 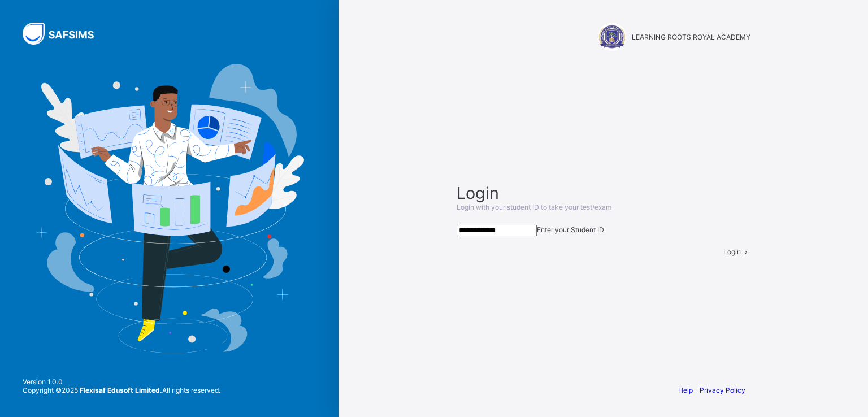 I want to click on span: Login with your student ID to take your test/exam, so click(x=534, y=207).